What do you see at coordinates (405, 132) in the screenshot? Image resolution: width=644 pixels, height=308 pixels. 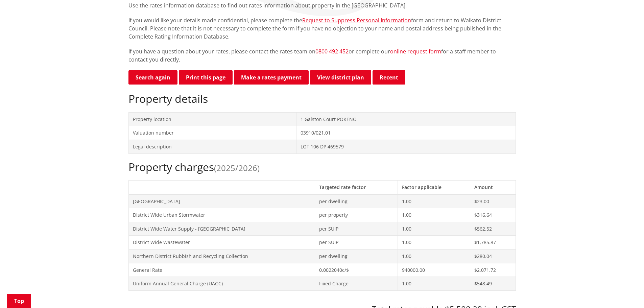 I see `td: 03910/021.01` at bounding box center [405, 132].